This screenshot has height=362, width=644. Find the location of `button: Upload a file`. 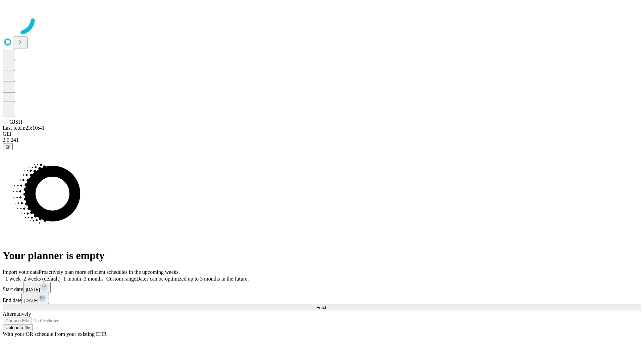

button: Upload a file is located at coordinates (18, 328).